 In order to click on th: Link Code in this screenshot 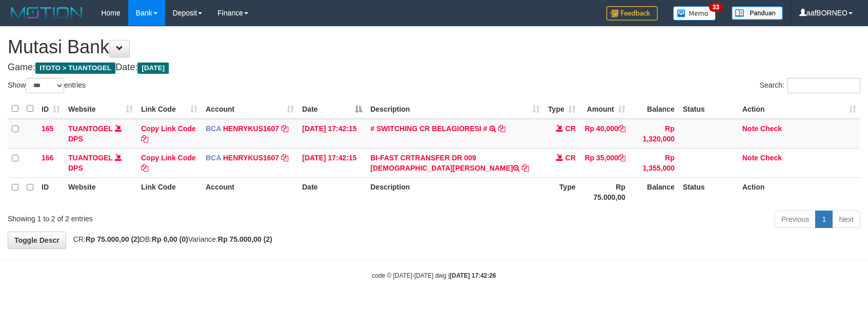, I will do `click(169, 192)`.